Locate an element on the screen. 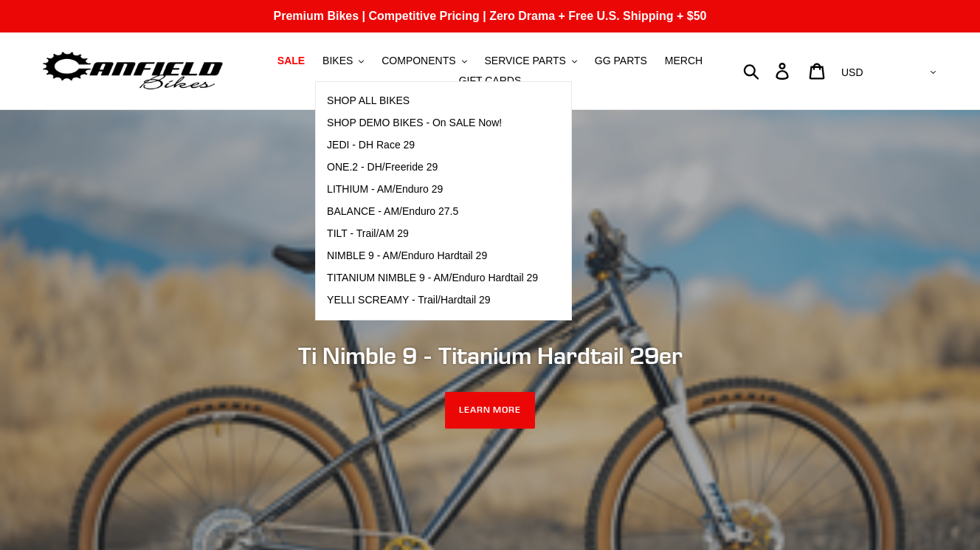 The width and height of the screenshot is (980, 550). span: BALANCE - AM/Enduro 27.5 is located at coordinates (393, 211).